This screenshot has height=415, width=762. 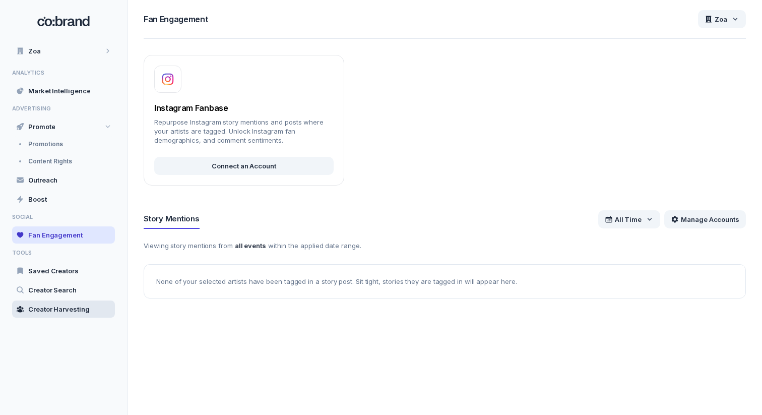 What do you see at coordinates (64, 290) in the screenshot?
I see `a: Creator Search` at bounding box center [64, 290].